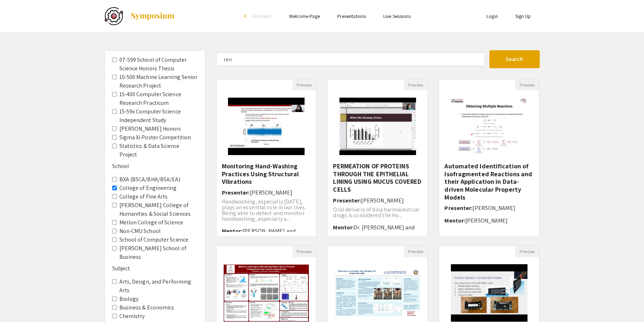 Image resolution: width=644 pixels, height=322 pixels. I want to click on img: Meeting of the Minds 2021, so click(113, 16).